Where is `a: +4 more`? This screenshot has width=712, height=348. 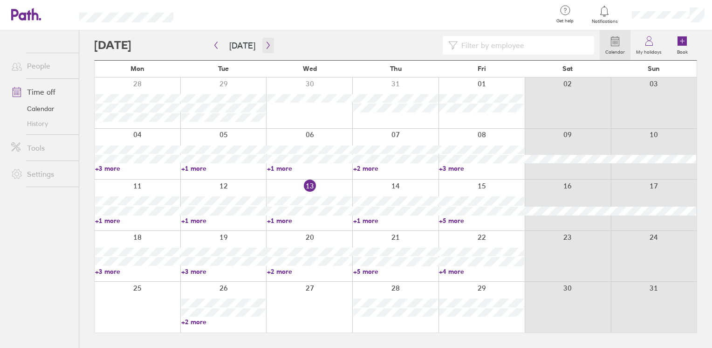 a: +4 more is located at coordinates (481, 271).